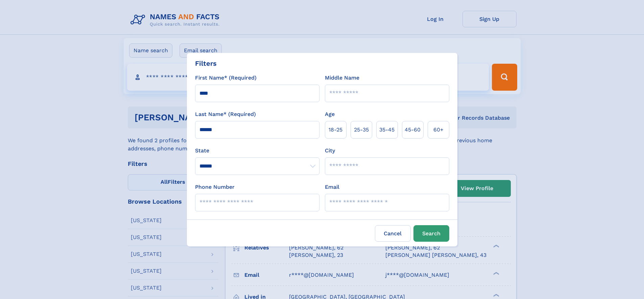 This screenshot has width=644, height=299. Describe the element at coordinates (342, 78) in the screenshot. I see `label: Middle Name` at that location.